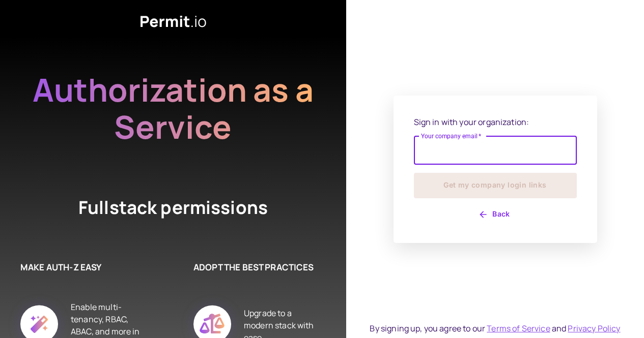 This screenshot has width=644, height=338. What do you see at coordinates (494, 328) in the screenshot?
I see `div: By signing up, you agree to our and` at bounding box center [494, 328].